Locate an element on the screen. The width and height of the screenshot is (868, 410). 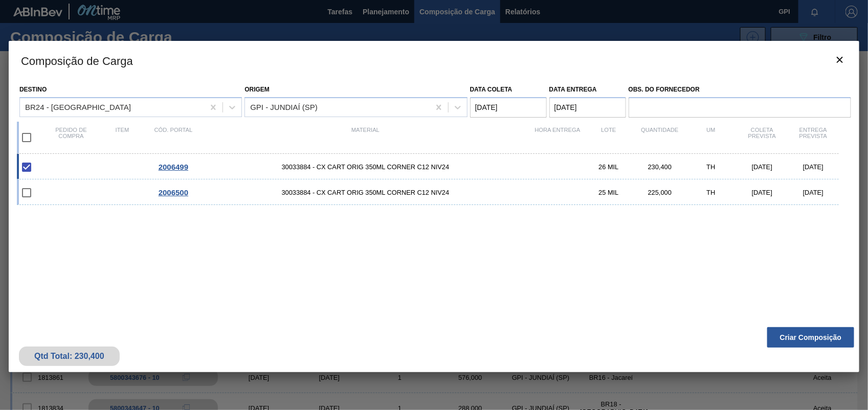
div: Cód. Portal is located at coordinates (173, 138).